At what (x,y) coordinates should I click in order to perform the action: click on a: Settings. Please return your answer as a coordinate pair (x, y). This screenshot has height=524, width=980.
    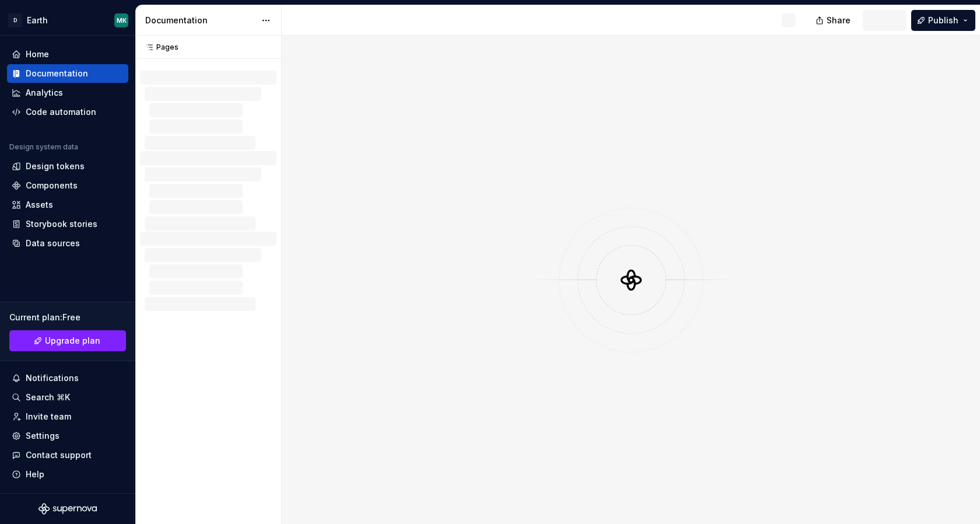
    Looking at the image, I should click on (68, 436).